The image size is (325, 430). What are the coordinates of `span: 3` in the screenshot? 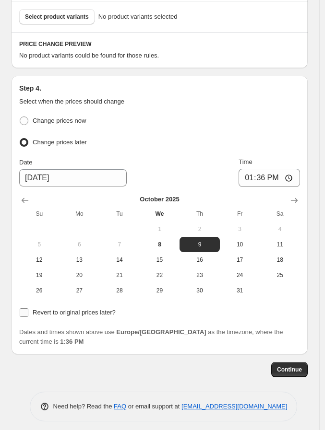 It's located at (240, 229).